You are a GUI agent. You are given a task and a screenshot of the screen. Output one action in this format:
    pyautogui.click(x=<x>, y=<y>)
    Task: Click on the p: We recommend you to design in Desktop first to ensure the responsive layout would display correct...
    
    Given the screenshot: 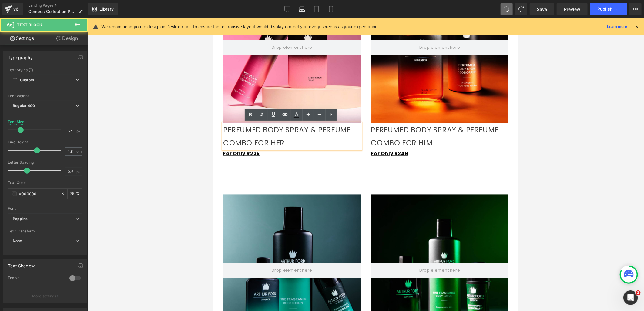 What is the action you would take?
    pyautogui.click(x=240, y=27)
    